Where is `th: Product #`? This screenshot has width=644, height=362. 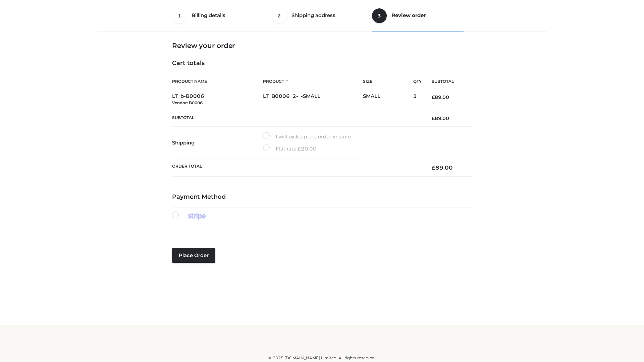
th: Product # is located at coordinates (313, 82).